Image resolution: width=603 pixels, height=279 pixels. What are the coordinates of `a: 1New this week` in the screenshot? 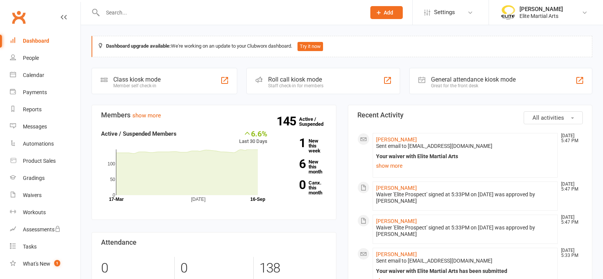 It's located at (302, 146).